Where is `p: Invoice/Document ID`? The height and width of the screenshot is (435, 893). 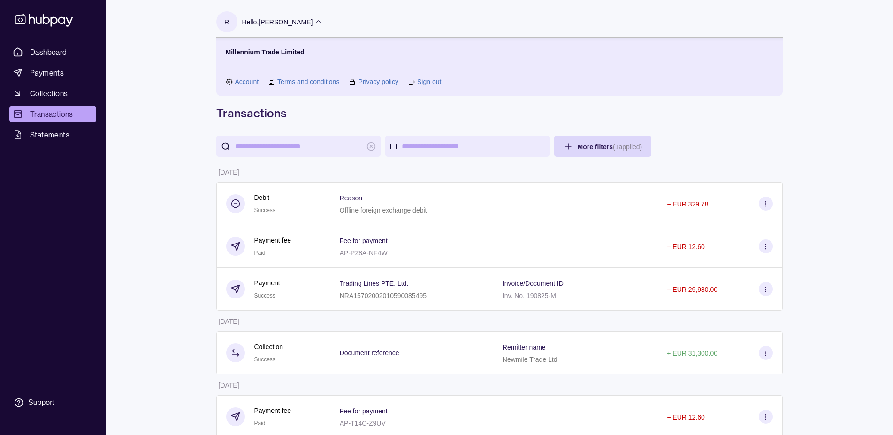
p: Invoice/Document ID is located at coordinates (533, 283).